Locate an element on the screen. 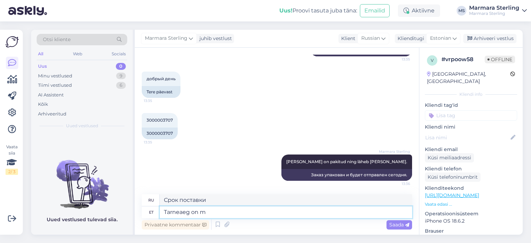 The height and width of the screenshot is (243, 531). textarea: Tarneaeg on is located at coordinates (286, 212).